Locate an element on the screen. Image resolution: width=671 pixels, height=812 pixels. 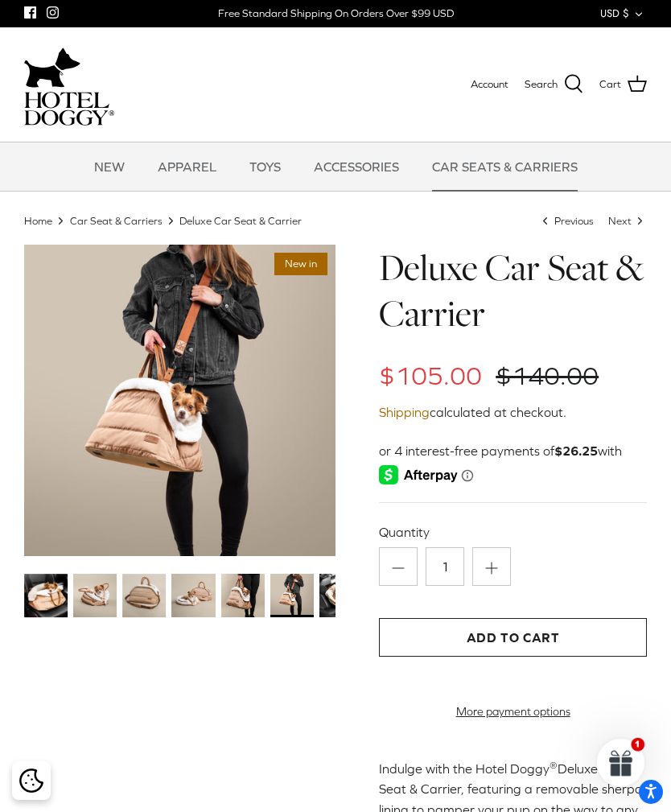
a: Deluxe Car Seat & Carrier is located at coordinates (241, 219).